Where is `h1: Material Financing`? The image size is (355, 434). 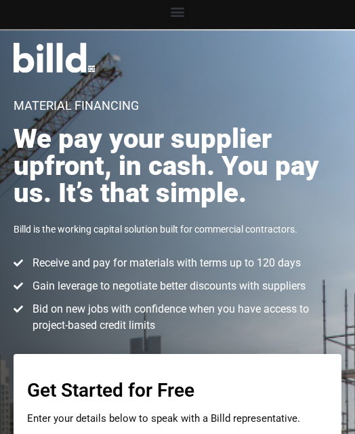 h1: Material Financing is located at coordinates (76, 106).